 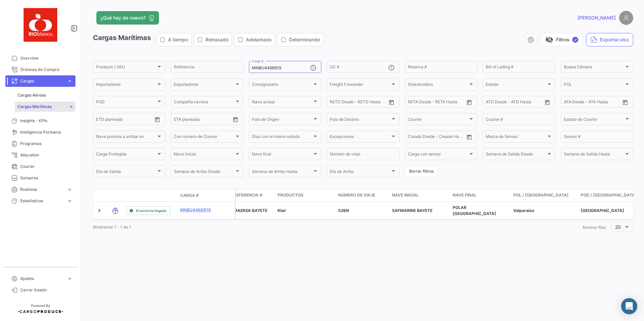 What do you see at coordinates (40, 155) in the screenshot?
I see `a: Allocation` at bounding box center [40, 155].